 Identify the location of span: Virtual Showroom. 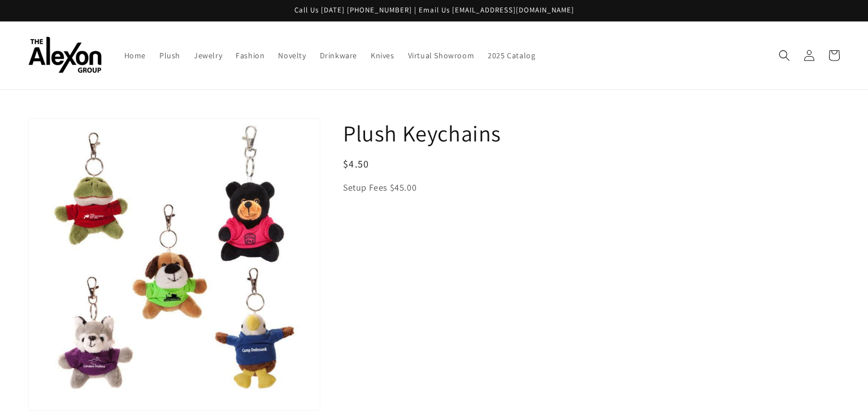
(441, 55).